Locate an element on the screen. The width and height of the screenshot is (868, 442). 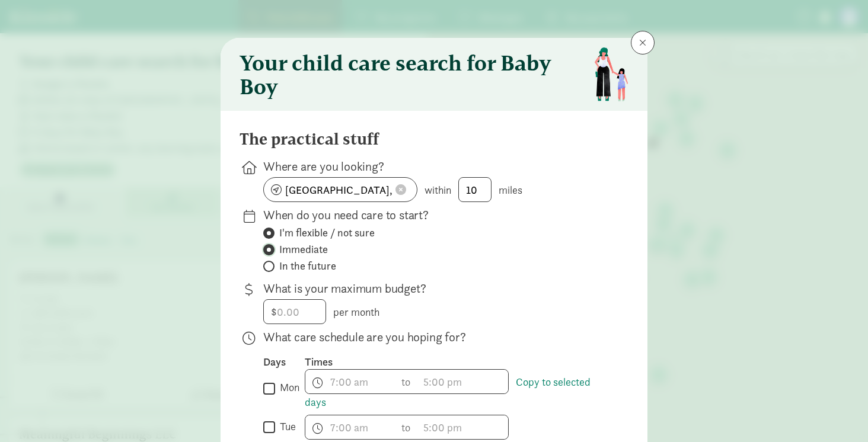
label: tue is located at coordinates (285, 427).